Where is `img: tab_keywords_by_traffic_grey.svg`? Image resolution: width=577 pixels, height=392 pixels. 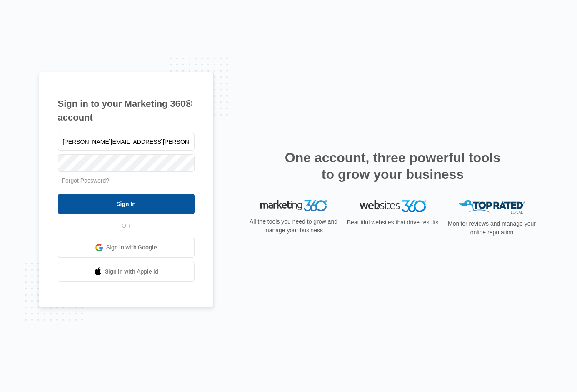 img: tab_keywords_by_traffic_grey.svg is located at coordinates (86, 52).